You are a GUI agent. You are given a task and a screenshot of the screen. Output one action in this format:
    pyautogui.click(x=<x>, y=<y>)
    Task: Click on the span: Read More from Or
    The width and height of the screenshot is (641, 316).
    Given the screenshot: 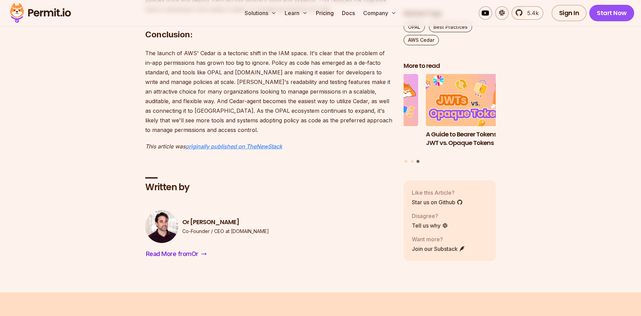 What is the action you would take?
    pyautogui.click(x=172, y=254)
    